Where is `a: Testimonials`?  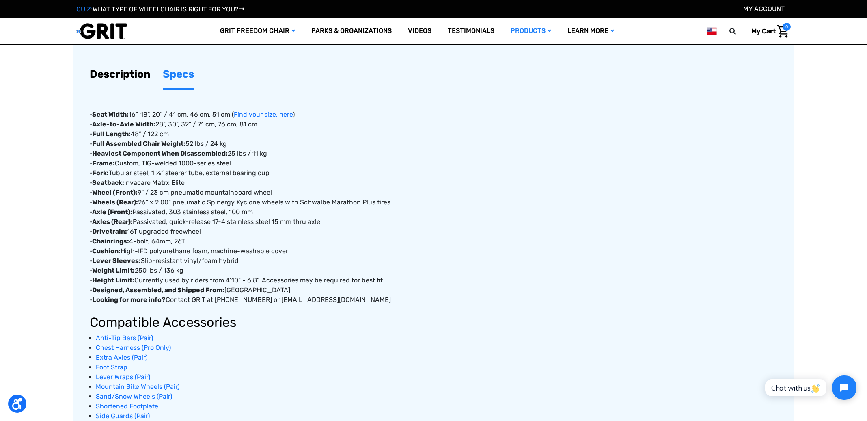 a: Testimonials is located at coordinates (471, 31).